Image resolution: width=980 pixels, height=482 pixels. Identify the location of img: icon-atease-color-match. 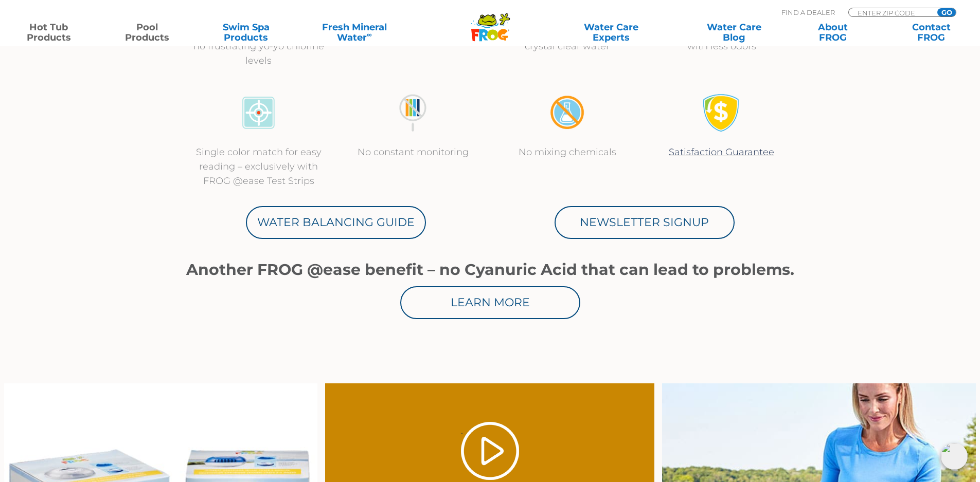
(258, 113).